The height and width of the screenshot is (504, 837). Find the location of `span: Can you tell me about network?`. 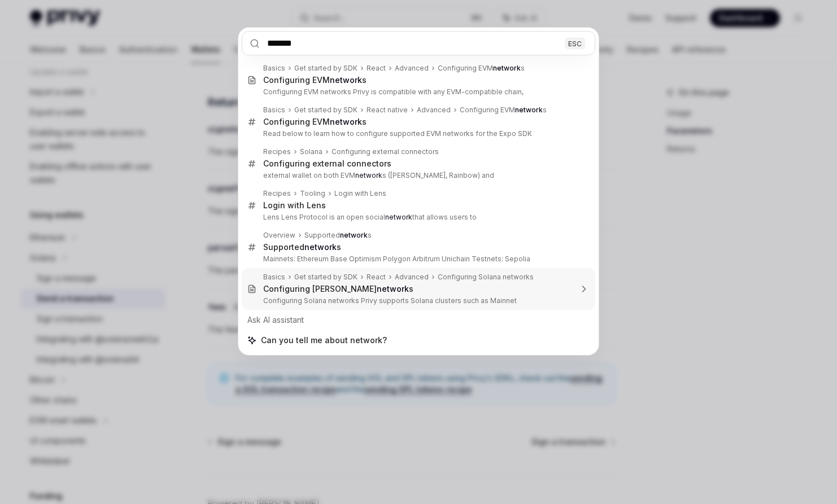

span: Can you tell me about network? is located at coordinates (324, 340).